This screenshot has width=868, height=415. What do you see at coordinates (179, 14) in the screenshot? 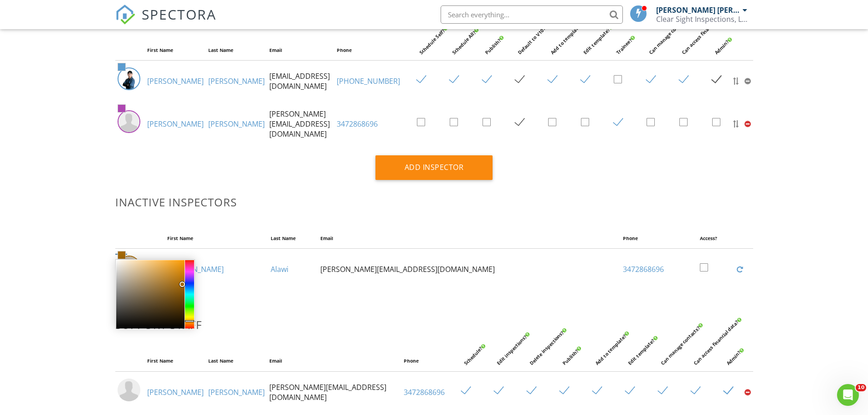
I see `span: SPECTORA` at bounding box center [179, 14].